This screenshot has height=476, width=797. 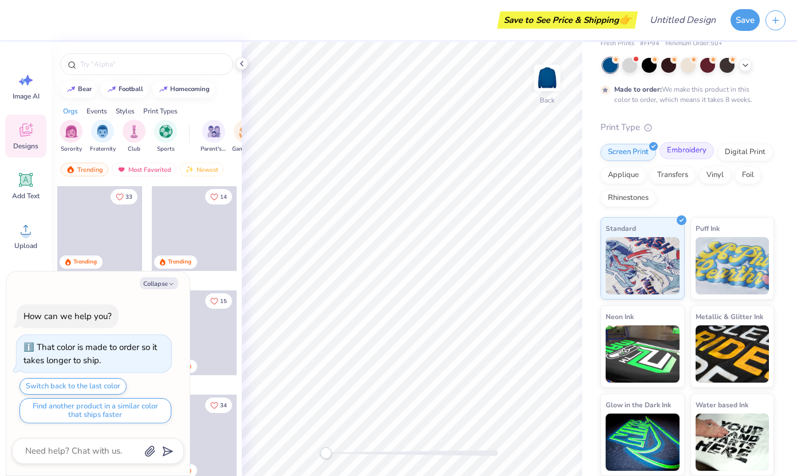 What do you see at coordinates (166, 136) in the screenshot?
I see `div: filter for Sports` at bounding box center [166, 136].